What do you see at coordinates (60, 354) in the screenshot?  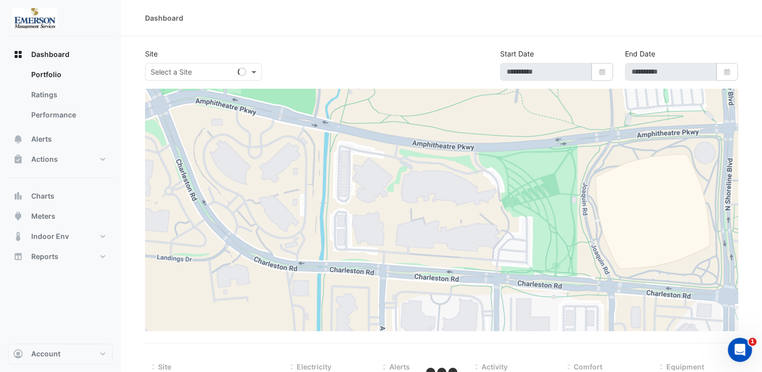 I see `button: Account` at bounding box center [60, 354].